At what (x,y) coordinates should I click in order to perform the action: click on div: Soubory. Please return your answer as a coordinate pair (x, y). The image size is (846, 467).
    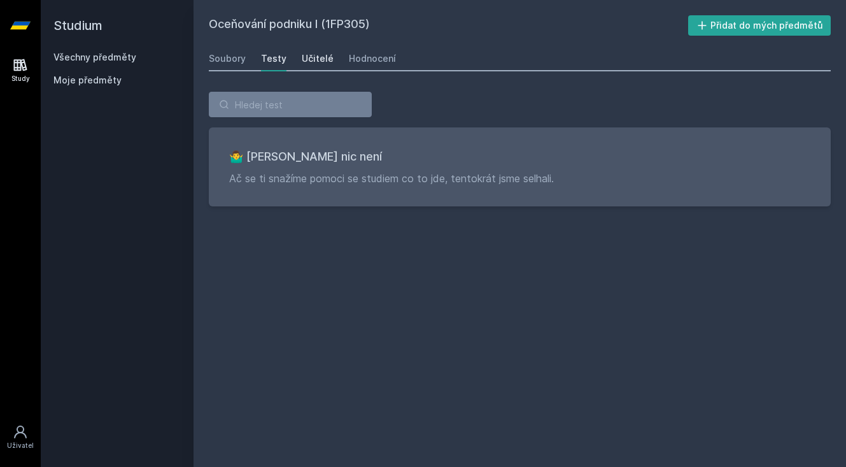
    Looking at the image, I should click on (227, 59).